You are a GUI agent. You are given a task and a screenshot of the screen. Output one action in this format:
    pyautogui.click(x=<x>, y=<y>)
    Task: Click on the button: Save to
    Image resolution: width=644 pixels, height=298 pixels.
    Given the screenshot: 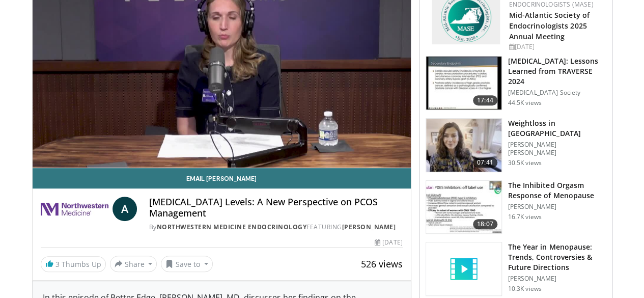 What is the action you would take?
    pyautogui.click(x=187, y=264)
    